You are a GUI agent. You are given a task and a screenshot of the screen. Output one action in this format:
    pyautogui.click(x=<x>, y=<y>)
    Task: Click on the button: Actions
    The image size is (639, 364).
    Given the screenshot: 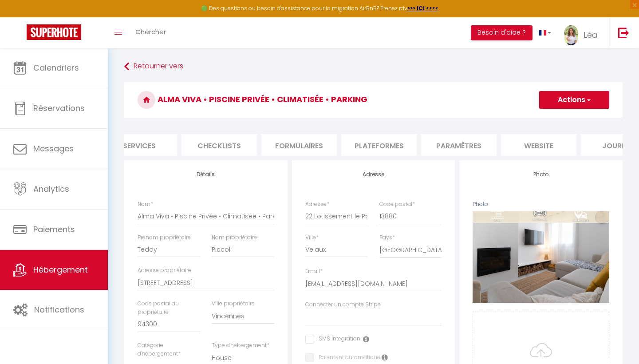 What is the action you would take?
    pyautogui.click(x=574, y=100)
    